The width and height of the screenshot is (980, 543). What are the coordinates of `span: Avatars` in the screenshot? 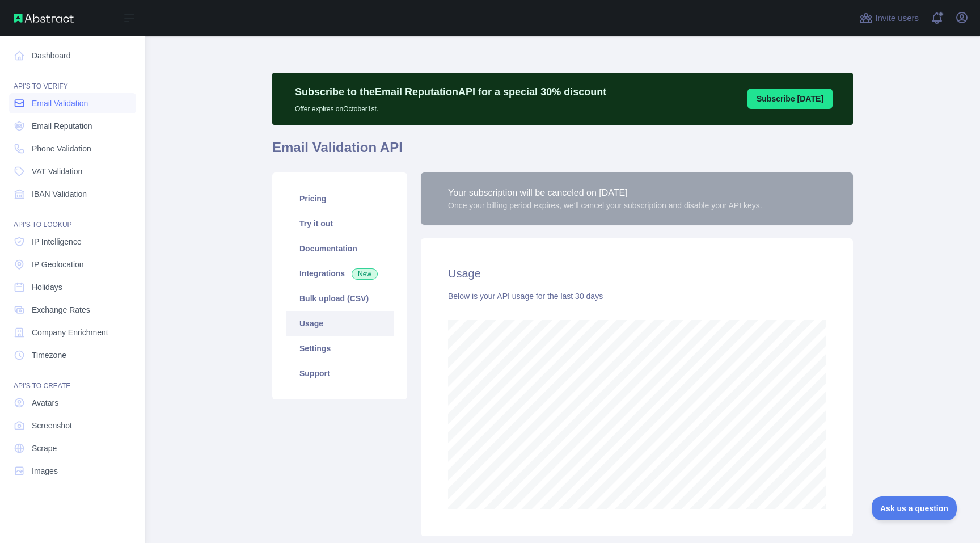 It's located at (45, 403).